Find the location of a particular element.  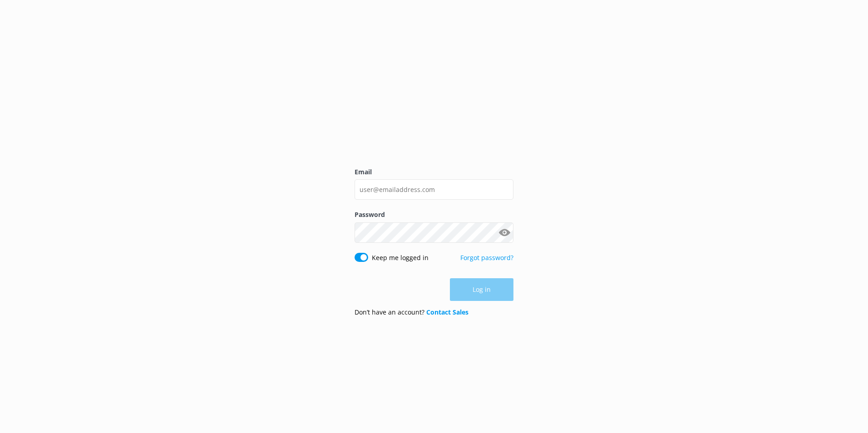

p: Don’t have an account? is located at coordinates (412, 313).